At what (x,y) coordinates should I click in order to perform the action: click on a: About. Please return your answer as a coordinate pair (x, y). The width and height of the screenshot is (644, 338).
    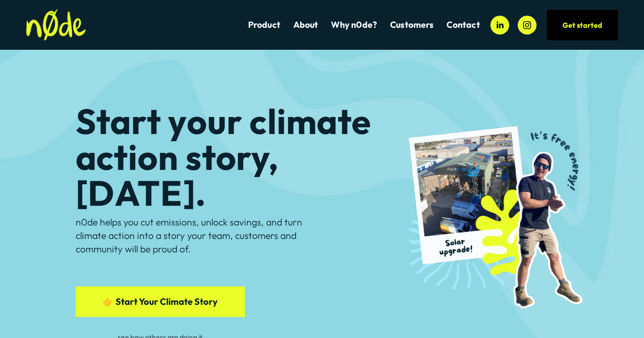
    Looking at the image, I should click on (306, 25).